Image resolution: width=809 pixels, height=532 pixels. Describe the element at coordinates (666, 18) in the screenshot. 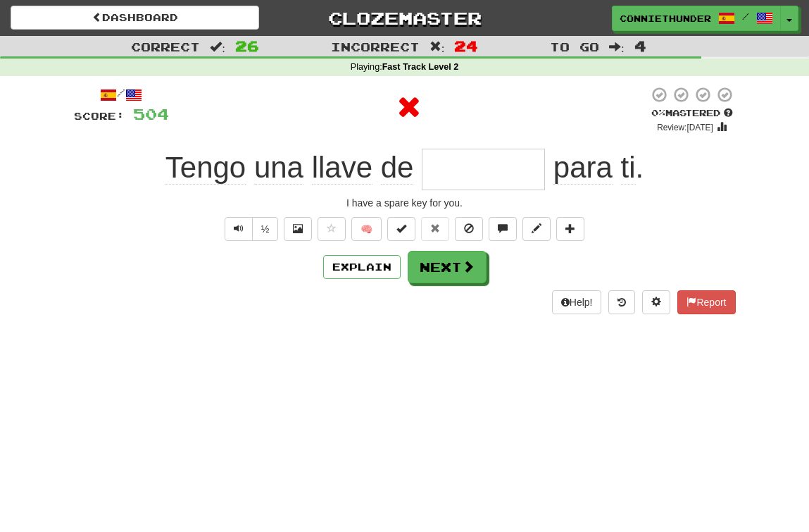

I see `span: ConnieThunder` at that location.